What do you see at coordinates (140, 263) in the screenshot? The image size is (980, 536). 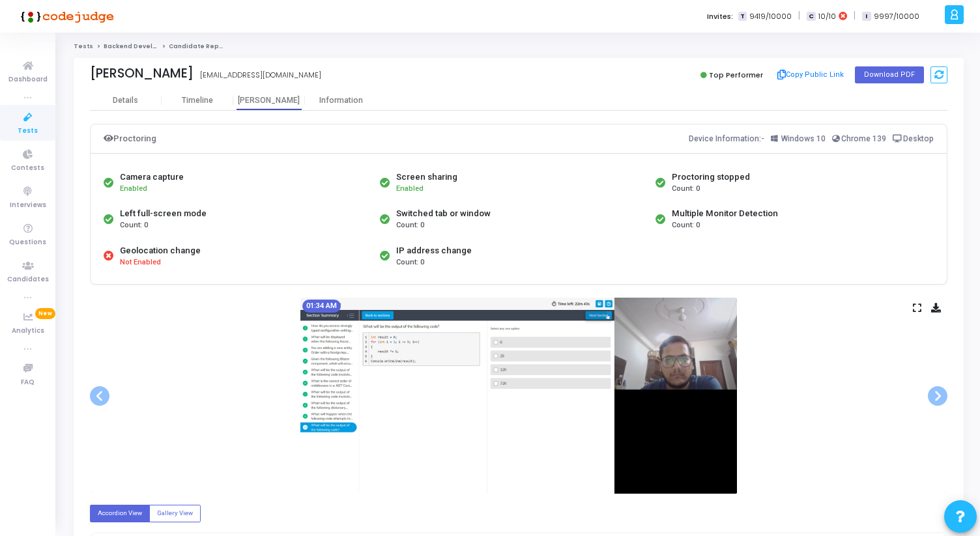 I see `span: Not Enabled` at bounding box center [140, 263].